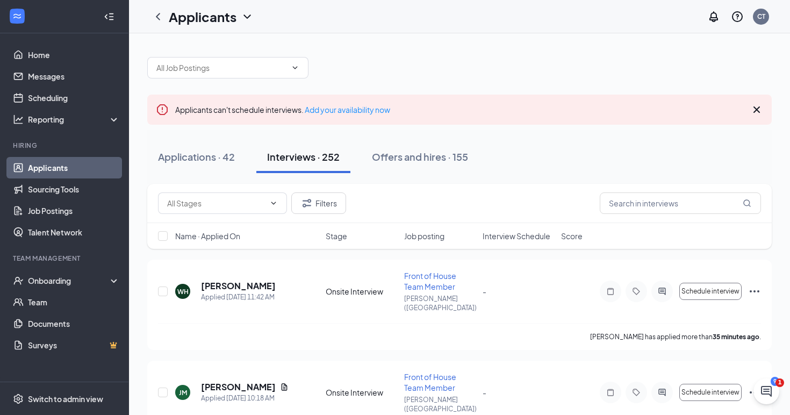 The width and height of the screenshot is (790, 415). What do you see at coordinates (196, 156) in the screenshot?
I see `div: Applications · 42` at bounding box center [196, 156].